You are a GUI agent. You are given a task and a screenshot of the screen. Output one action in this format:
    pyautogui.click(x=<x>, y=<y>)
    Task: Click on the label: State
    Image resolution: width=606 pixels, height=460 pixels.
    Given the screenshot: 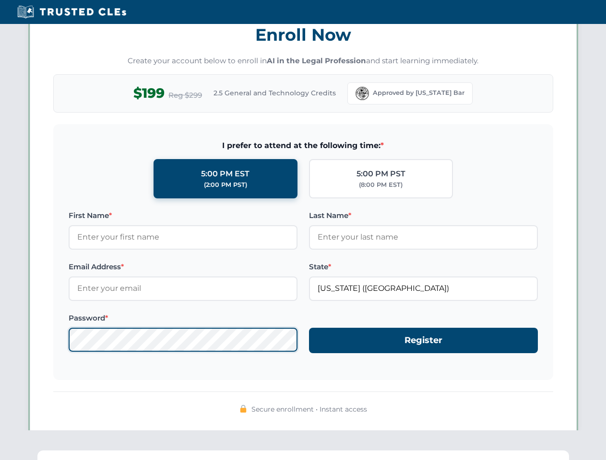 What is the action you would take?
    pyautogui.click(x=423, y=267)
    